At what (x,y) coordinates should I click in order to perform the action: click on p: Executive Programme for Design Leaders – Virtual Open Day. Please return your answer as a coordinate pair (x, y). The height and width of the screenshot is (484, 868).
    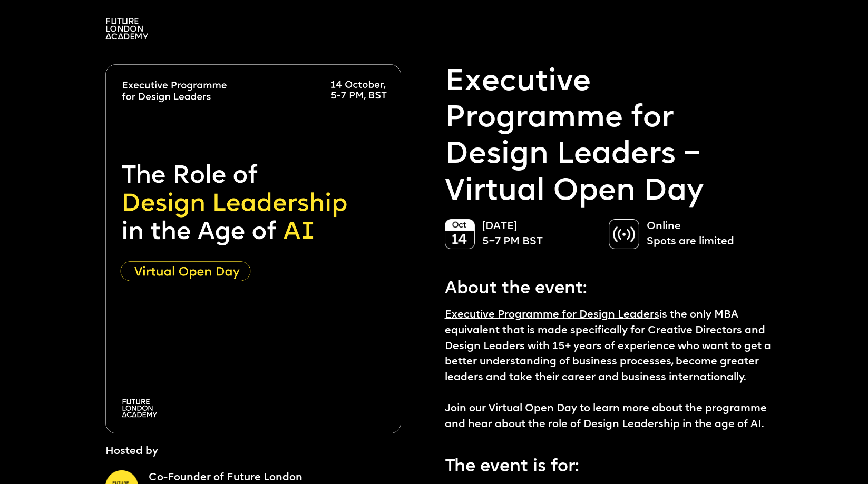
    Looking at the image, I should click on (609, 137).